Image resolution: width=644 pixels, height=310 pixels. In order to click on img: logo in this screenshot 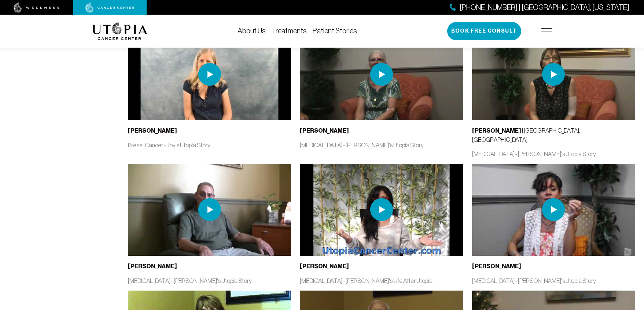, I will do `click(119, 31)`.